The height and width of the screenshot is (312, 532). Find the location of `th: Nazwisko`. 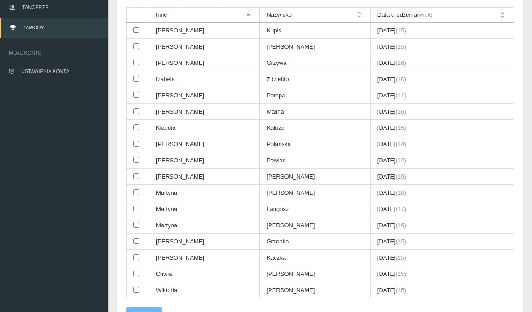

th: Nazwisko is located at coordinates (315, 15).